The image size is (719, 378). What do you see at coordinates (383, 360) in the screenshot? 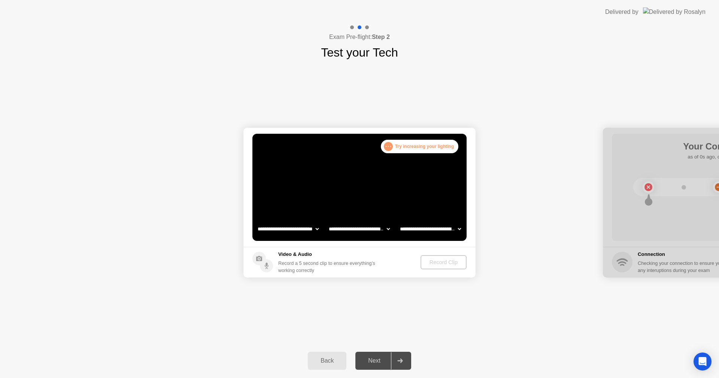
I see `button: Next` at bounding box center [383, 360].